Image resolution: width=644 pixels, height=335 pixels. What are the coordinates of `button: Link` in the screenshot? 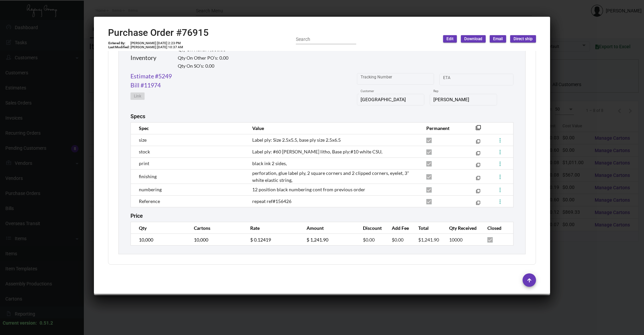 It's located at (138, 96).